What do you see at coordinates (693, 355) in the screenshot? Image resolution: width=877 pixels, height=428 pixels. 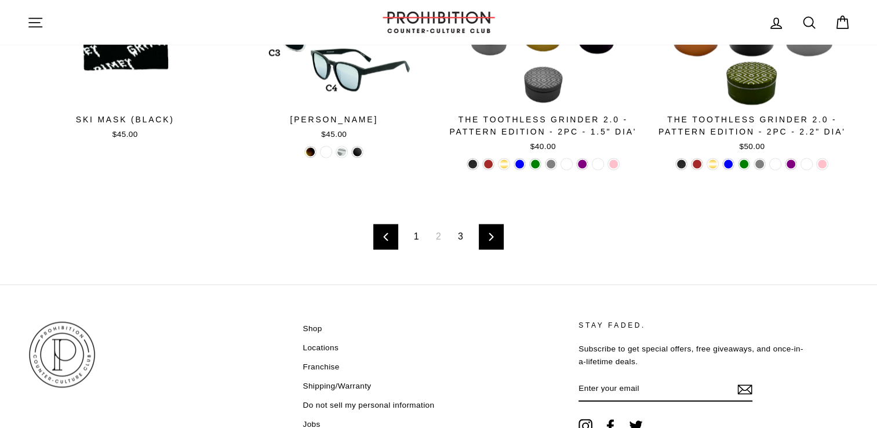 I see `p: Subscribe to get special offers, free giveaways, and once-in-a-lifetime deals.` at bounding box center [693, 355].